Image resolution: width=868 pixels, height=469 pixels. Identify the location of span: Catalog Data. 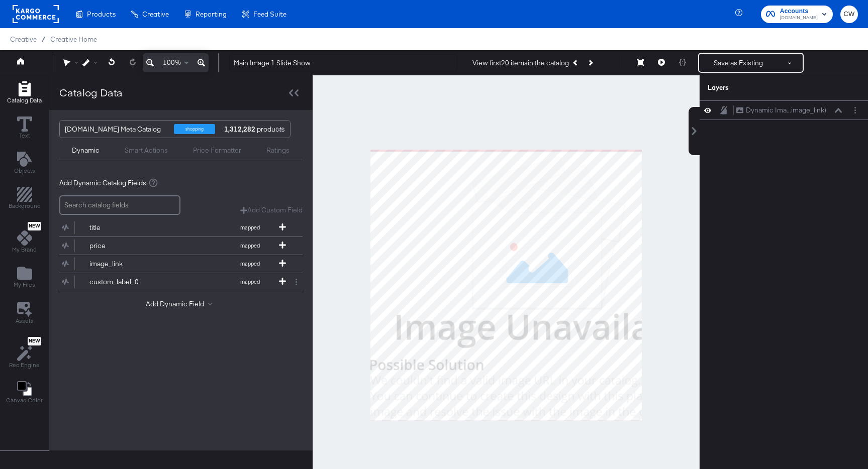
(24, 100).